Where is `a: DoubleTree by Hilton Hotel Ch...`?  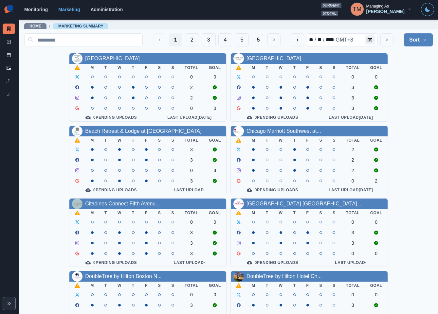
a: DoubleTree by Hilton Hotel Ch... is located at coordinates (284, 276).